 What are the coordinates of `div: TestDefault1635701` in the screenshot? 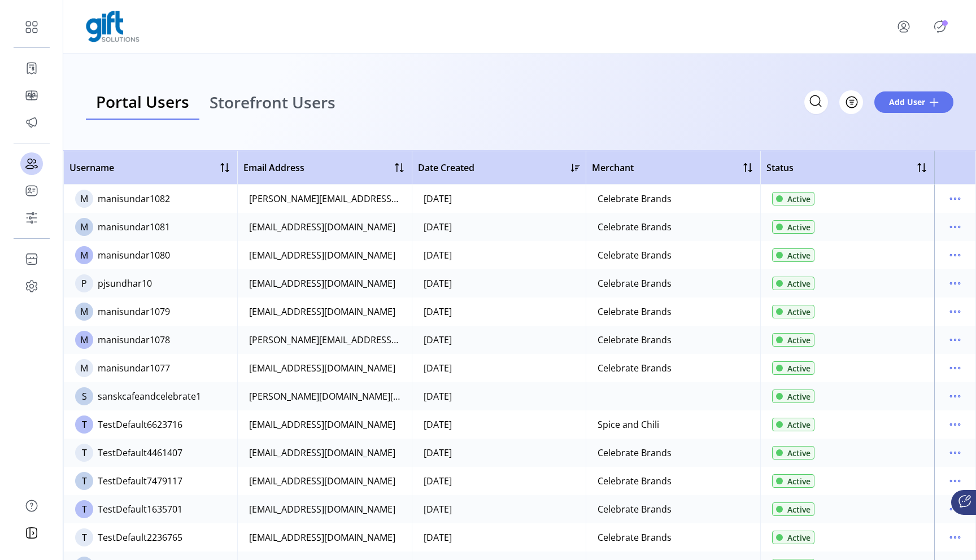 It's located at (140, 509).